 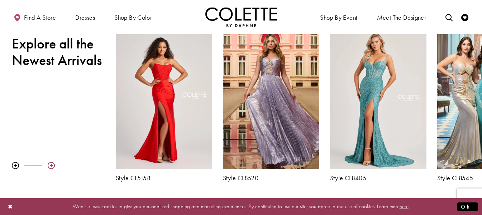 What do you see at coordinates (467, 206) in the screenshot?
I see `button: Submit Dialog` at bounding box center [467, 206].